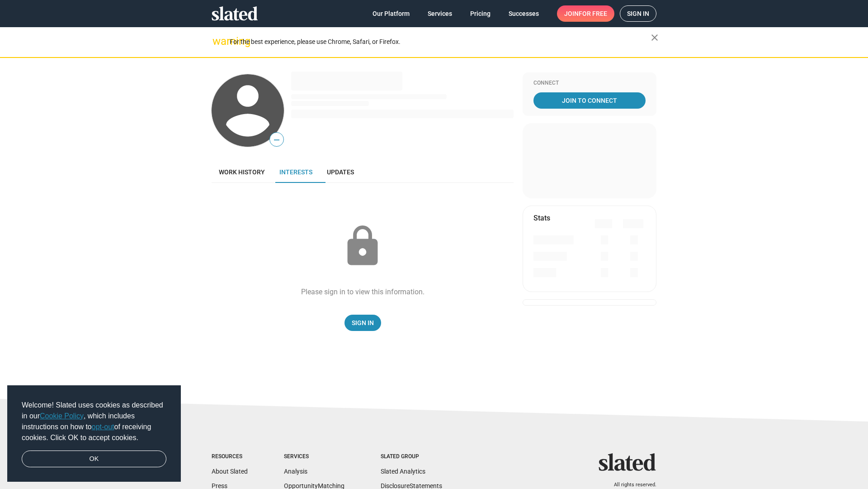 Image resolution: width=868 pixels, height=489 pixels. What do you see at coordinates (296, 172) in the screenshot?
I see `span: Interests` at bounding box center [296, 172].